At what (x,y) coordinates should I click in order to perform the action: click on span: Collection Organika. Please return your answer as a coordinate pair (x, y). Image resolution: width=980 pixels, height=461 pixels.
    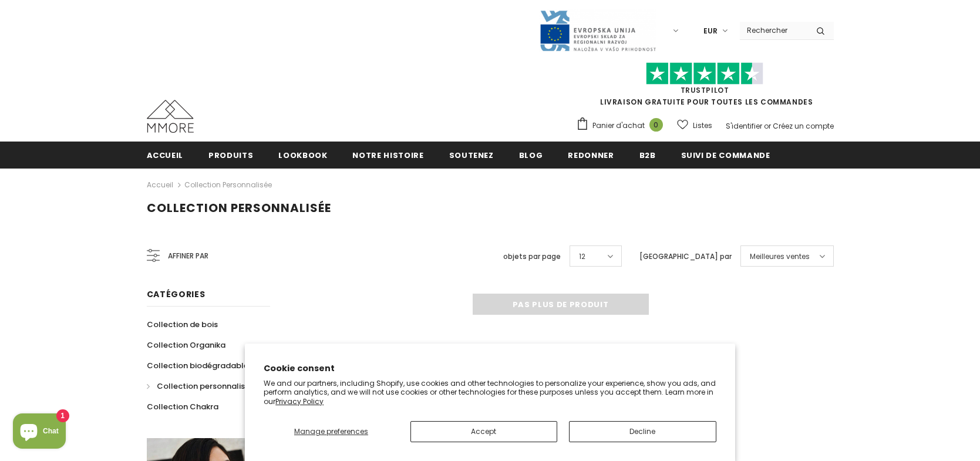
    Looking at the image, I should click on (187, 345).